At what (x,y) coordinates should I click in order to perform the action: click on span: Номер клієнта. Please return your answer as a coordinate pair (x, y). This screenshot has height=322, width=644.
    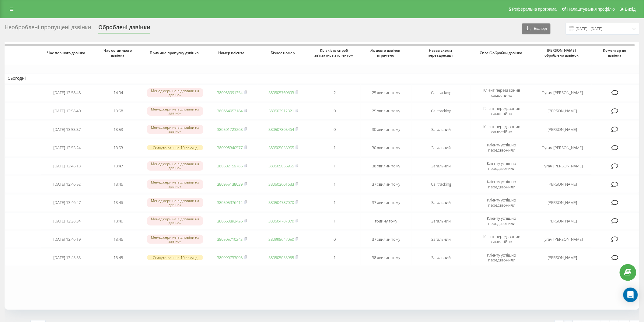
    Looking at the image, I should click on (233, 53).